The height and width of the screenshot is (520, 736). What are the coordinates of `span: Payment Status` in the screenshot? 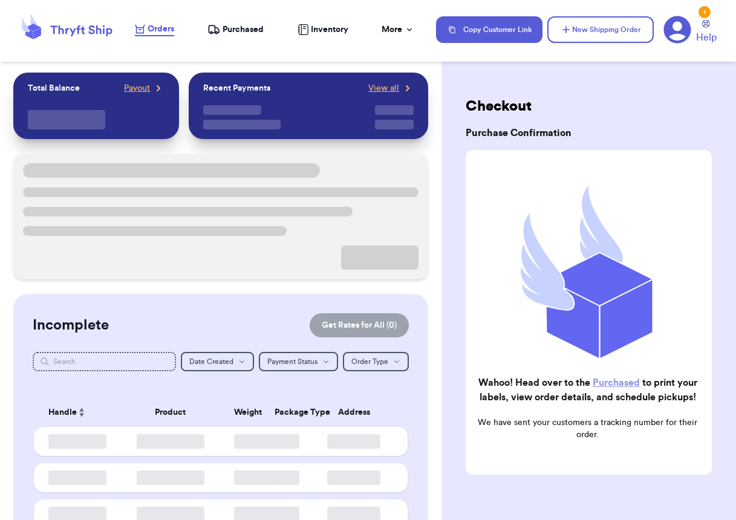 It's located at (292, 362).